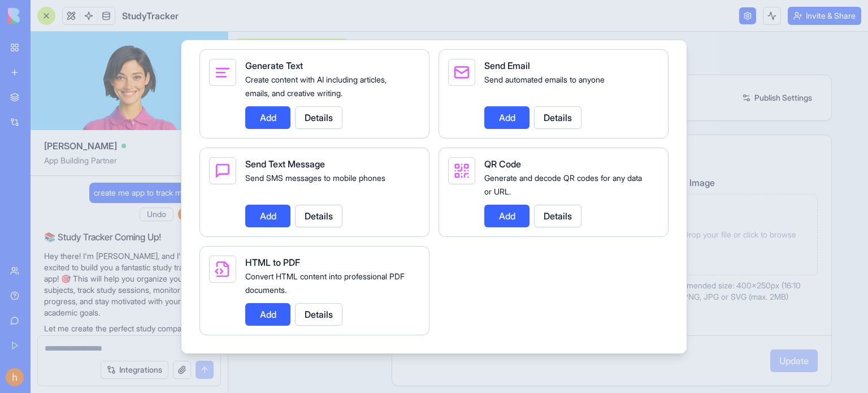 Image resolution: width=868 pixels, height=393 pixels. I want to click on span: Send SMS messages to mobile phones, so click(315, 178).